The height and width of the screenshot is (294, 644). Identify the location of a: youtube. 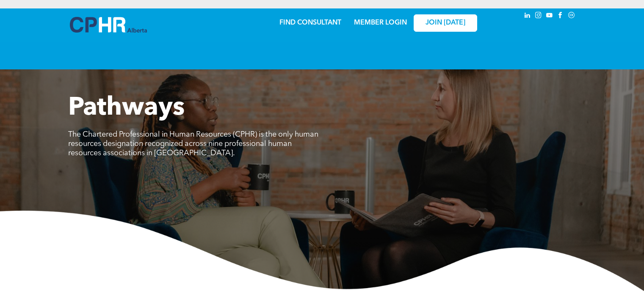
(550, 16).